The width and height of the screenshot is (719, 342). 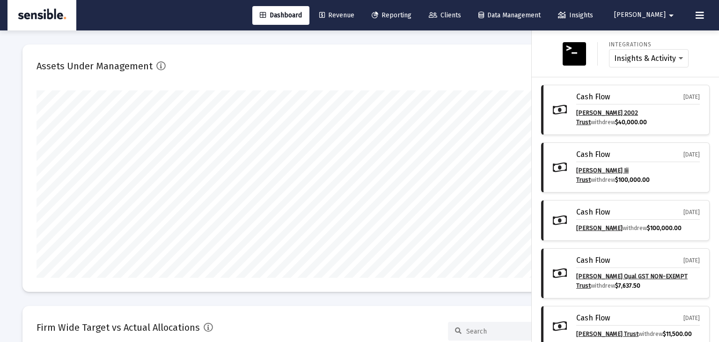 I want to click on a: Revenue, so click(x=337, y=15).